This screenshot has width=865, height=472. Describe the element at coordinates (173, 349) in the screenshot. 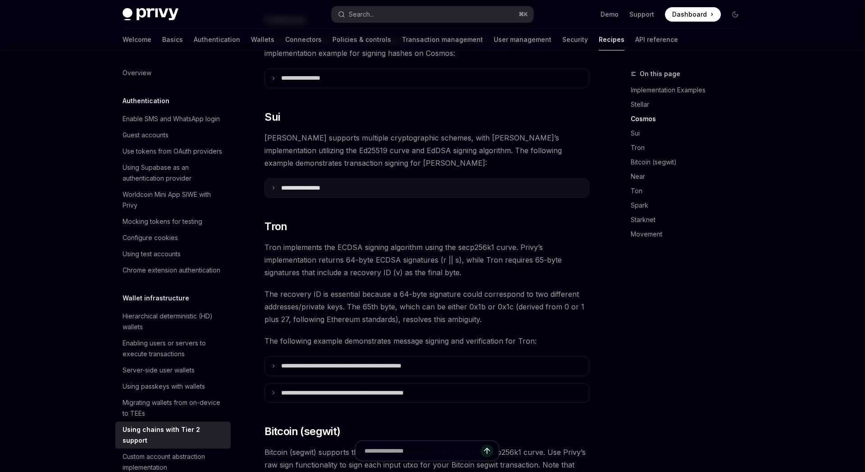

I see `a: Enabling users or servers to execute transactions` at that location.